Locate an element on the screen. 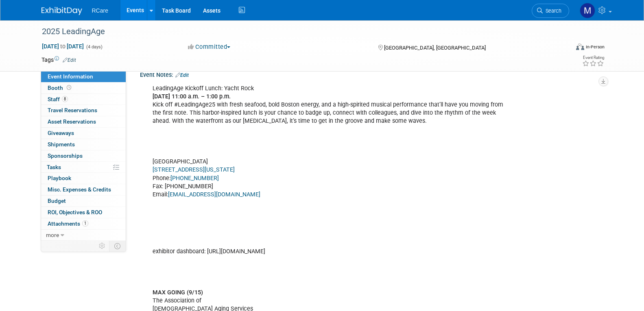 This screenshot has height=311, width=644. span: (4 days) is located at coordinates (94, 47).